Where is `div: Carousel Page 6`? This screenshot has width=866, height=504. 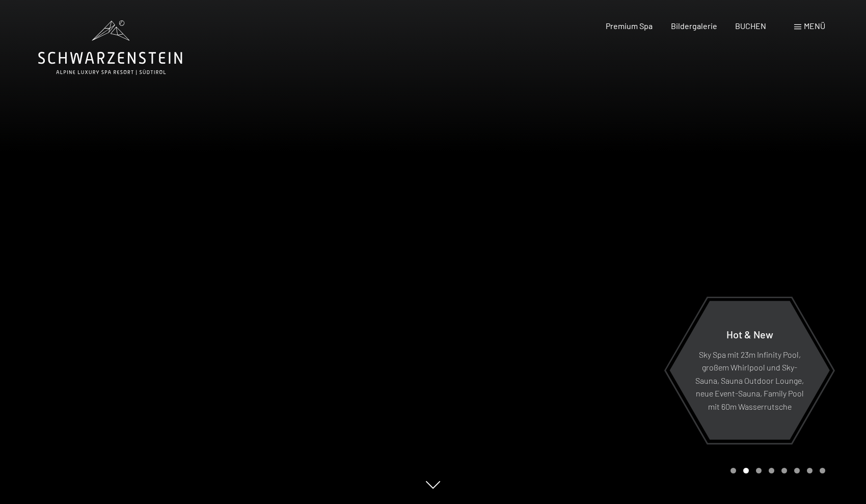
div: Carousel Page 6 is located at coordinates (797, 470).